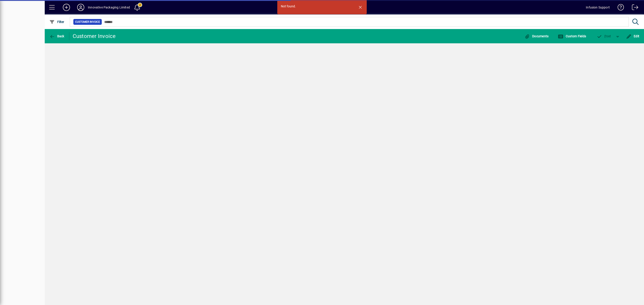  What do you see at coordinates (57, 22) in the screenshot?
I see `span: Filter` at bounding box center [57, 22].